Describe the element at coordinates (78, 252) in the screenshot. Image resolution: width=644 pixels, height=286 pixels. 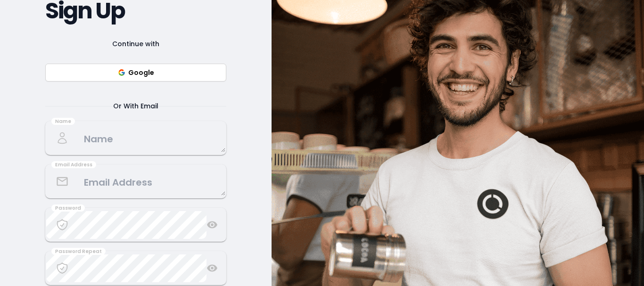
I see `div: Password Repeat` at that location.